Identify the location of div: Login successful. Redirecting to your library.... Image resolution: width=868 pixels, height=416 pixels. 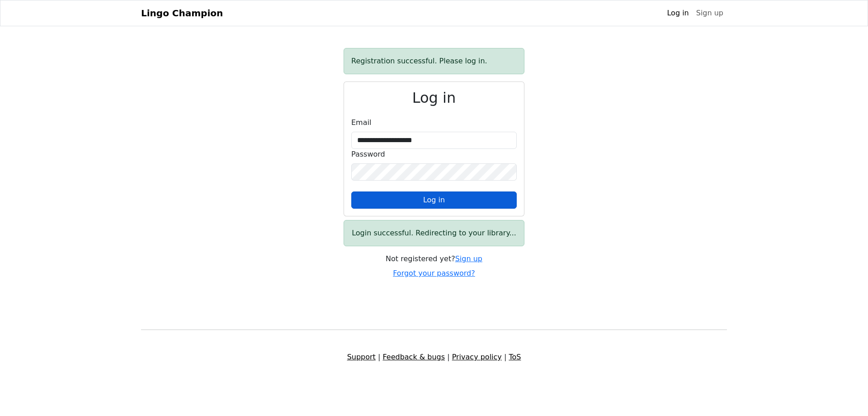
(434, 233).